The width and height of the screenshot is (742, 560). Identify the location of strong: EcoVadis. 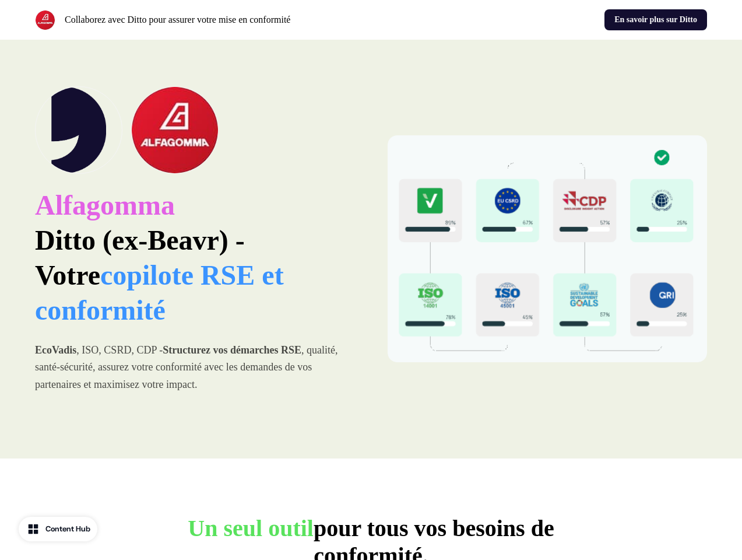
(55, 350).